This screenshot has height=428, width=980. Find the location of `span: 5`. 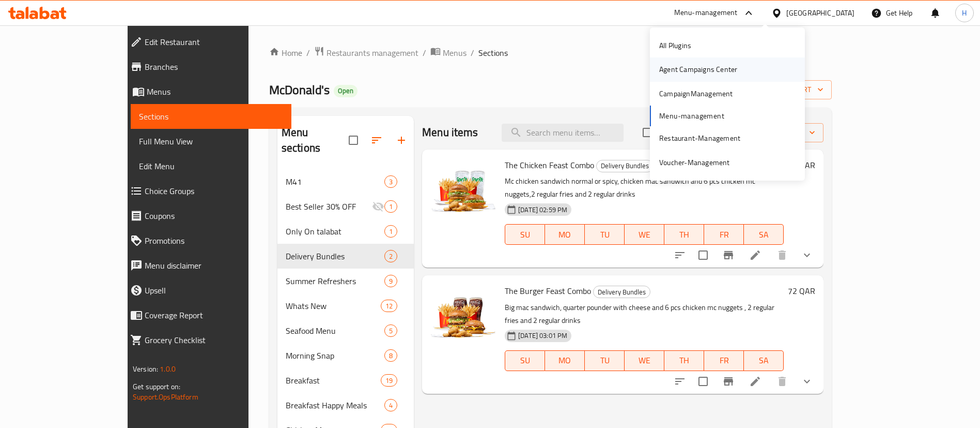

span: 5 is located at coordinates (390, 330).